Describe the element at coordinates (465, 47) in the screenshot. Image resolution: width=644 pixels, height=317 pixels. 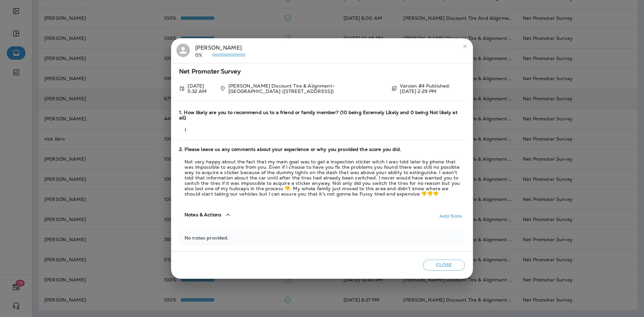
I see `button: close` at that location.